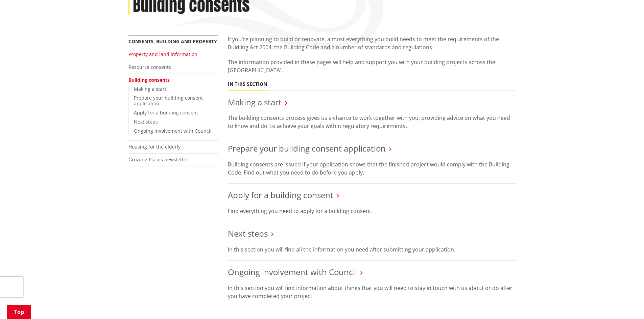 The height and width of the screenshot is (319, 644). Describe the element at coordinates (173, 41) in the screenshot. I see `a: Consents, building and property` at that location.